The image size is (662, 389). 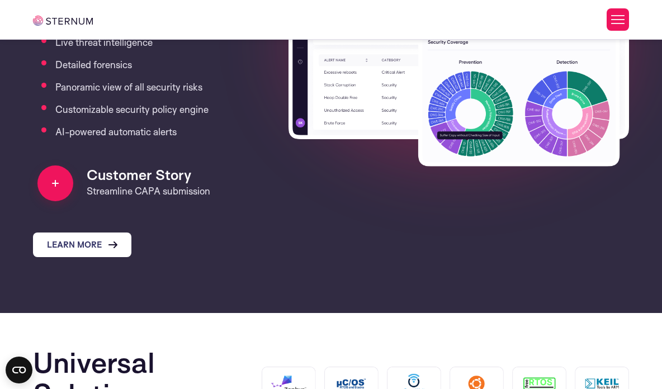 What do you see at coordinates (82, 245) in the screenshot?
I see `a: Learn More` at bounding box center [82, 245].